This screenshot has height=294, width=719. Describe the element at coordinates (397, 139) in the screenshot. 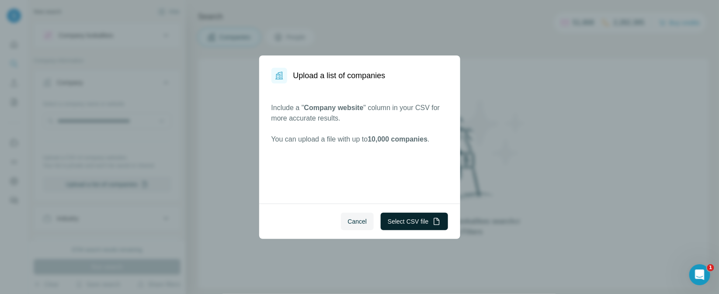

I see `span: 10,000 companies` at that location.